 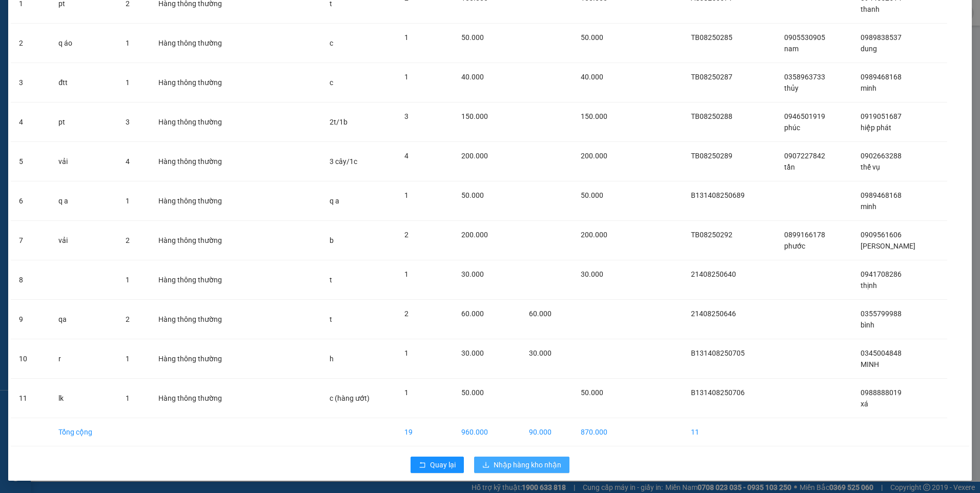 What do you see at coordinates (334, 201) in the screenshot?
I see `span: q a` at bounding box center [334, 201].